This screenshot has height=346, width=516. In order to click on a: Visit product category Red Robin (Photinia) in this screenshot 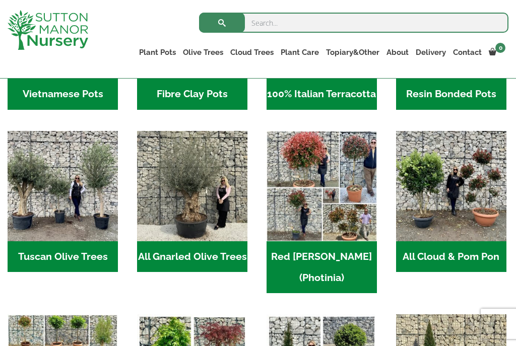, I will do `click(321, 212)`.